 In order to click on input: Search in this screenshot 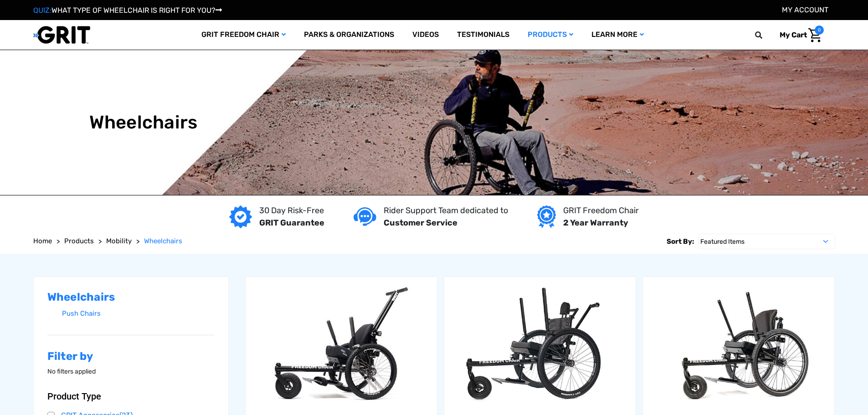, I will do `click(766, 35)`.